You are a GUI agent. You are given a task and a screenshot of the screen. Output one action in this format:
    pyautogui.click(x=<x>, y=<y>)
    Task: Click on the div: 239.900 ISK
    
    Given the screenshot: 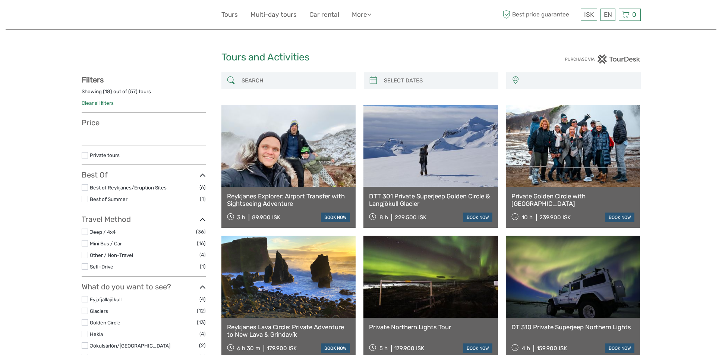 What is the action you would take?
    pyautogui.click(x=555, y=217)
    